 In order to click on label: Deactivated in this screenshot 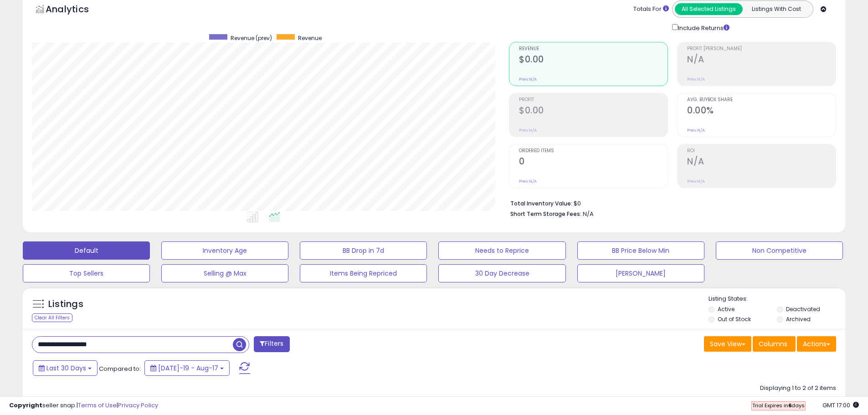, I will do `click(803, 308)`.